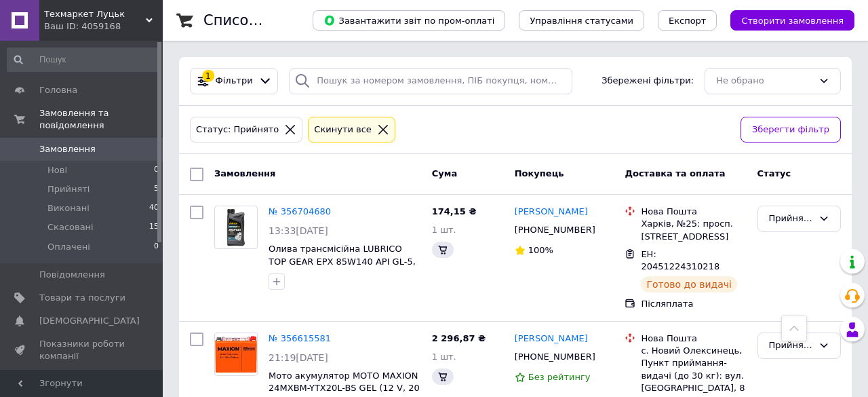  I want to click on input: Пошук, so click(83, 60).